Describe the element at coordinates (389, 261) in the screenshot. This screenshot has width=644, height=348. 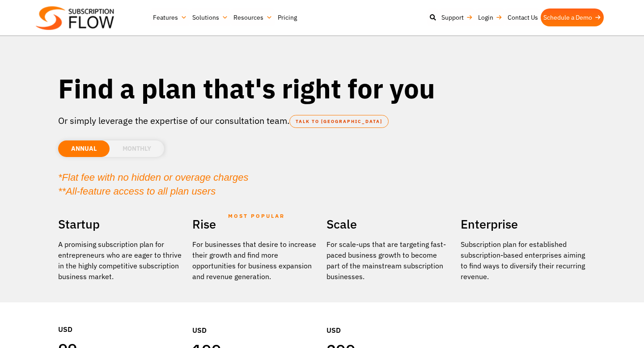
I see `div: For scale-ups that are targeting fast-paced business growth to become part of the mainstream subs...` at that location.